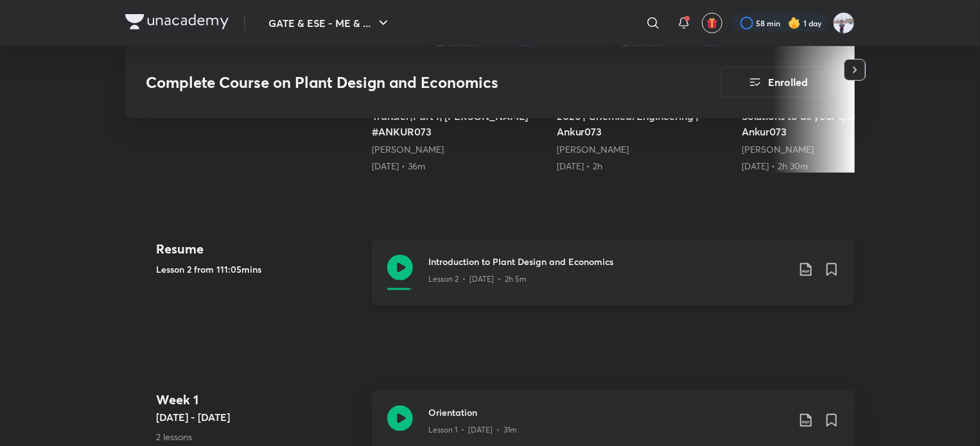 This screenshot has width=980, height=446. Describe the element at coordinates (329, 23) in the screenshot. I see `button: GATE & ESE - ME & ...` at that location.